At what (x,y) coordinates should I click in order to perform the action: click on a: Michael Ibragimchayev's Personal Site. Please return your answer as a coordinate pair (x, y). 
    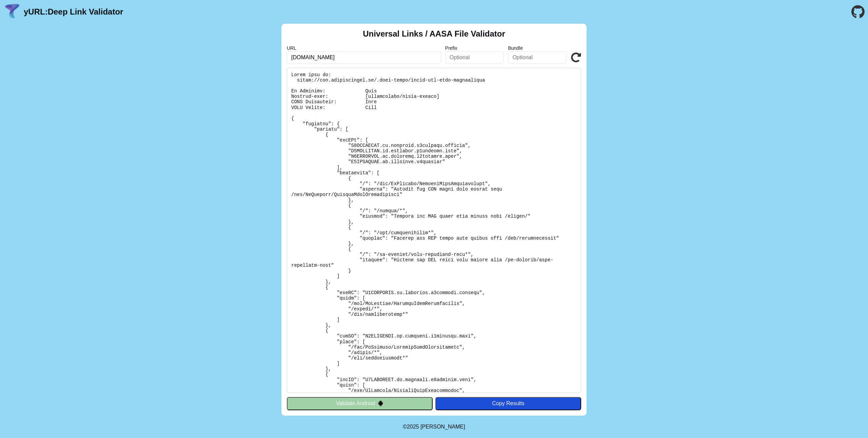
    Looking at the image, I should click on (443, 427).